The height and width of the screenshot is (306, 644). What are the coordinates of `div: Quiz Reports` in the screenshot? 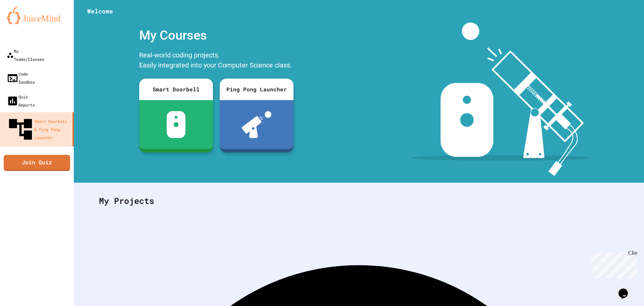 It's located at (21, 101).